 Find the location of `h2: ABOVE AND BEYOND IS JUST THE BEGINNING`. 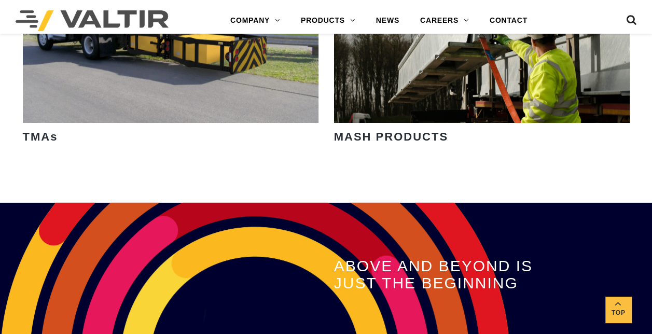

h2: ABOVE AND BEYOND IS JUST THE BEGINNING is located at coordinates (434, 274).